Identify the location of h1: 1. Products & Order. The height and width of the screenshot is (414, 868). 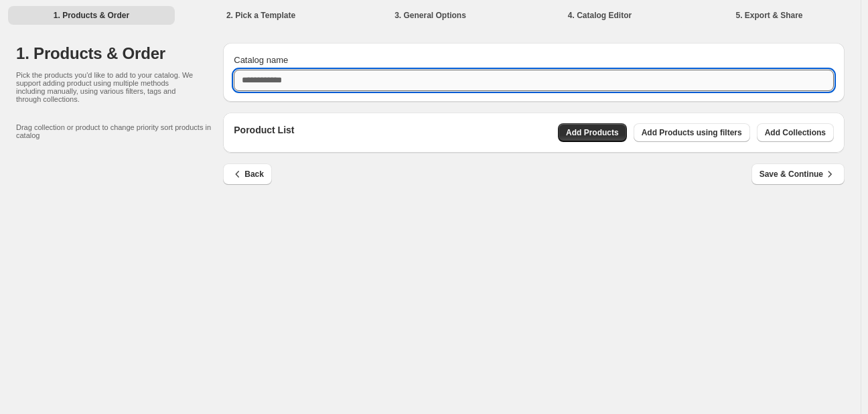
(120, 54).